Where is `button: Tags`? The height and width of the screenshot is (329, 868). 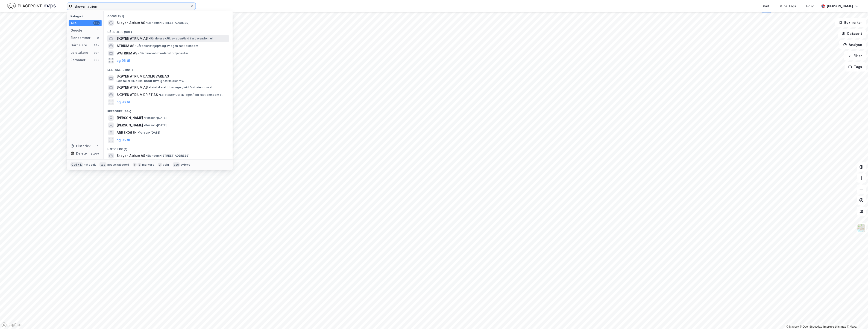
button: Tags is located at coordinates (856, 67).